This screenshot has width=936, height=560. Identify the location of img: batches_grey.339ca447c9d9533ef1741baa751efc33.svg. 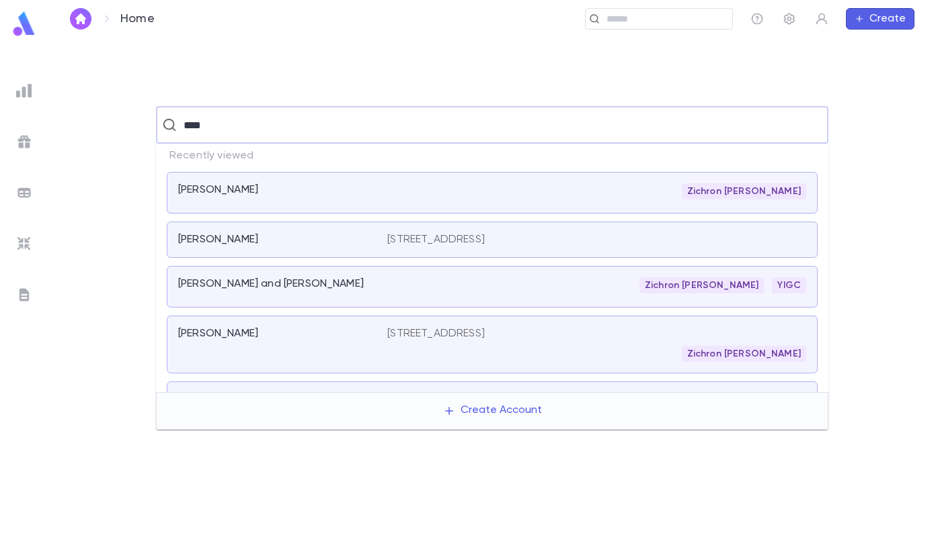
(24, 193).